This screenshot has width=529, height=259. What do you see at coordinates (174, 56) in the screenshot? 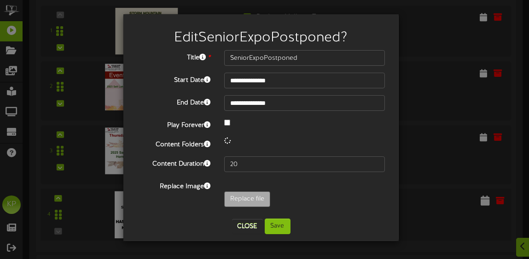
I see `label: Title` at bounding box center [174, 56].